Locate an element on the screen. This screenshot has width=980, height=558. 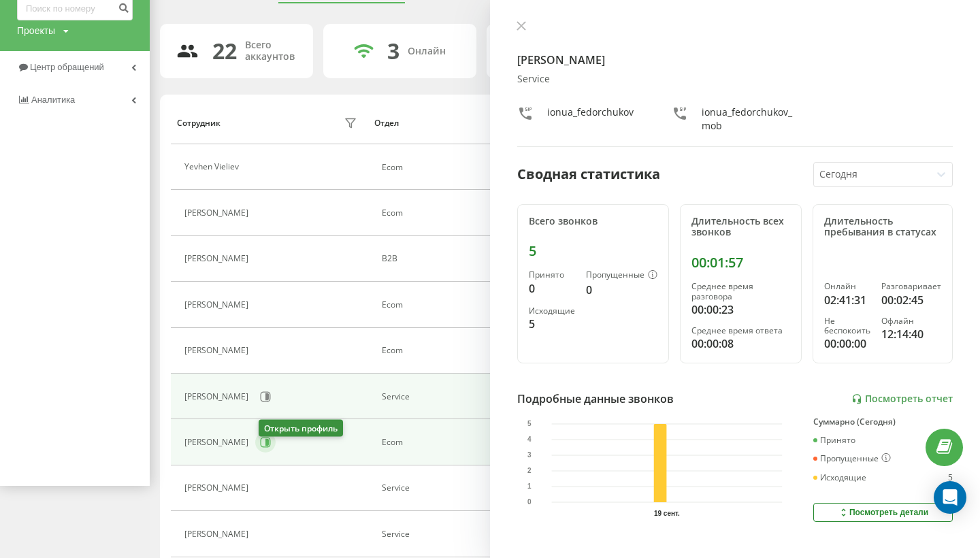
text: 19 сент. is located at coordinates (667, 514).